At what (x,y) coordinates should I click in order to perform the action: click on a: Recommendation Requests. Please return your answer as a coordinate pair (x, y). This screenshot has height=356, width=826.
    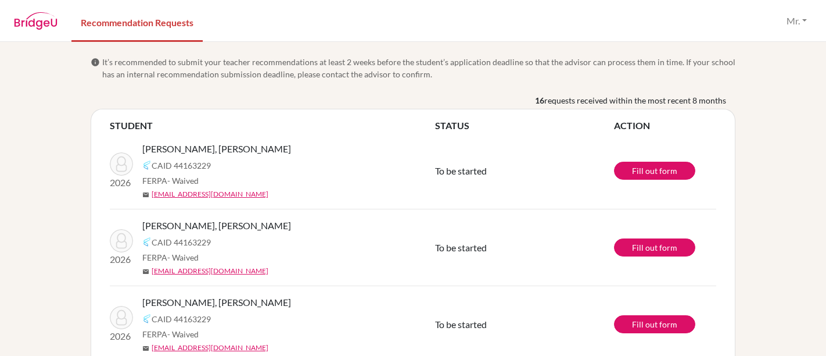
    Looking at the image, I should click on (137, 22).